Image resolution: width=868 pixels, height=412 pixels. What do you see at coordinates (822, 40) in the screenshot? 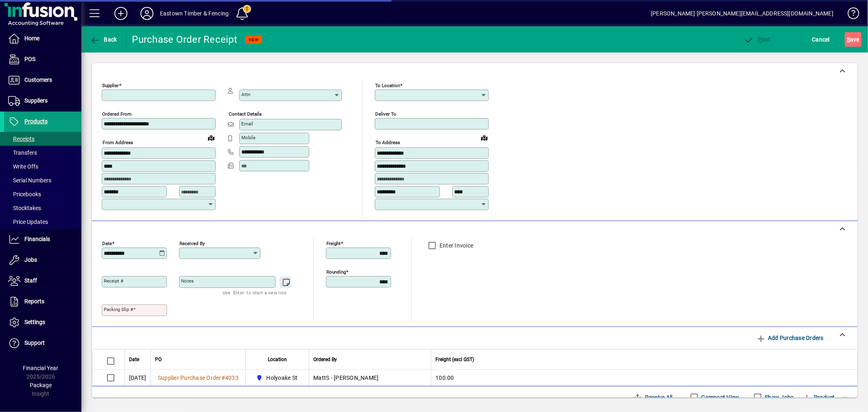
I see `span: Cancel` at bounding box center [822, 40].